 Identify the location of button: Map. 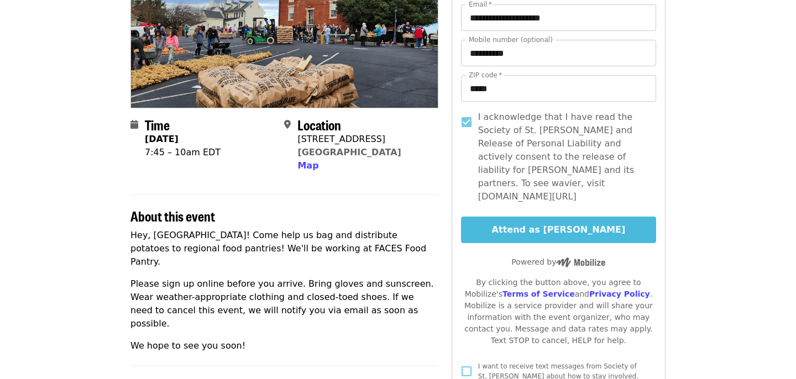
(308, 166).